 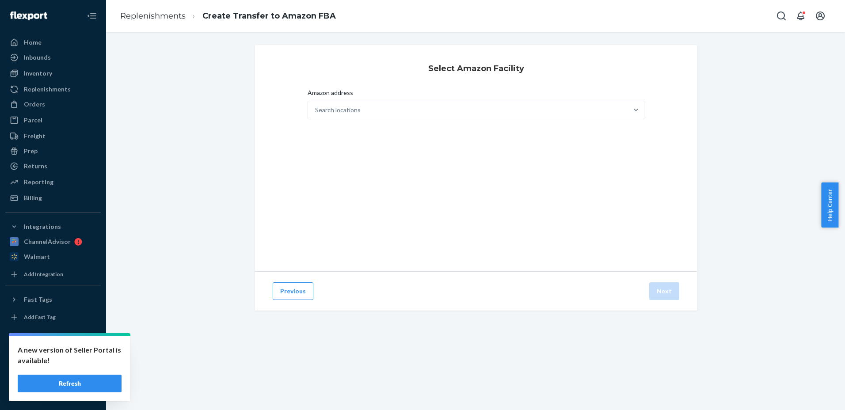 What do you see at coordinates (92, 16) in the screenshot?
I see `button: Close Navigation` at bounding box center [92, 16].